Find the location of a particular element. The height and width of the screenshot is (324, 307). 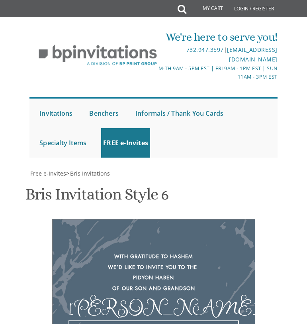

a: Informals / Thank You Cards is located at coordinates (179, 113).